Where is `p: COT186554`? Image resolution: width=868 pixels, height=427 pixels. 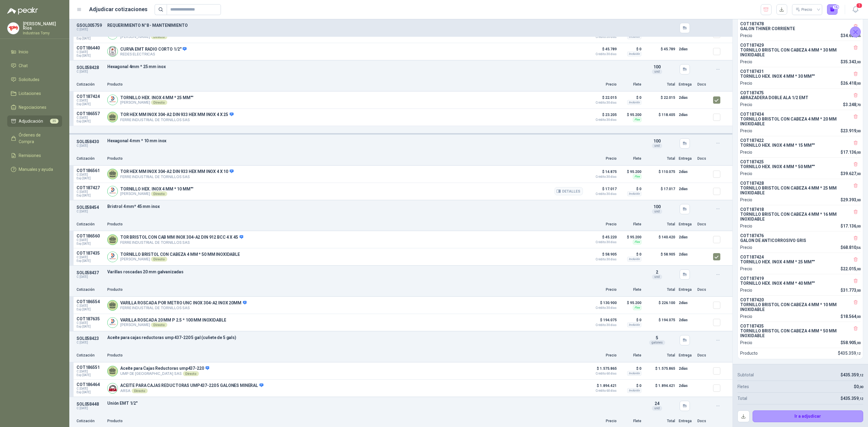 p: COT186554 is located at coordinates (90, 301).